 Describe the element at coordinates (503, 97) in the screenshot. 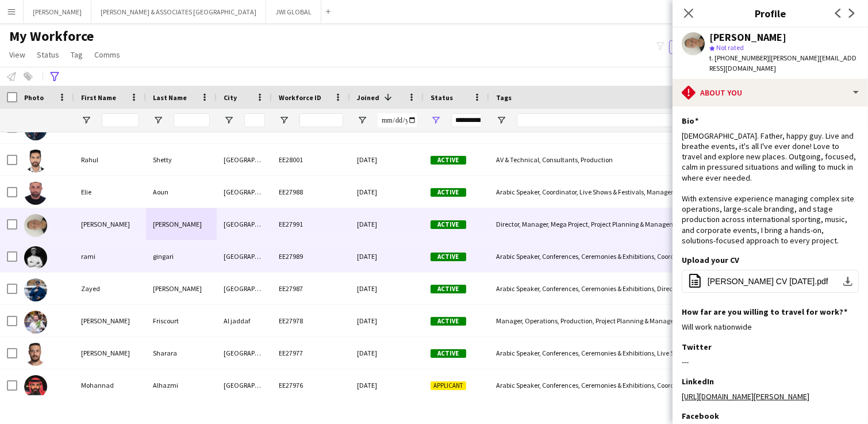

I see `span: Tags` at that location.